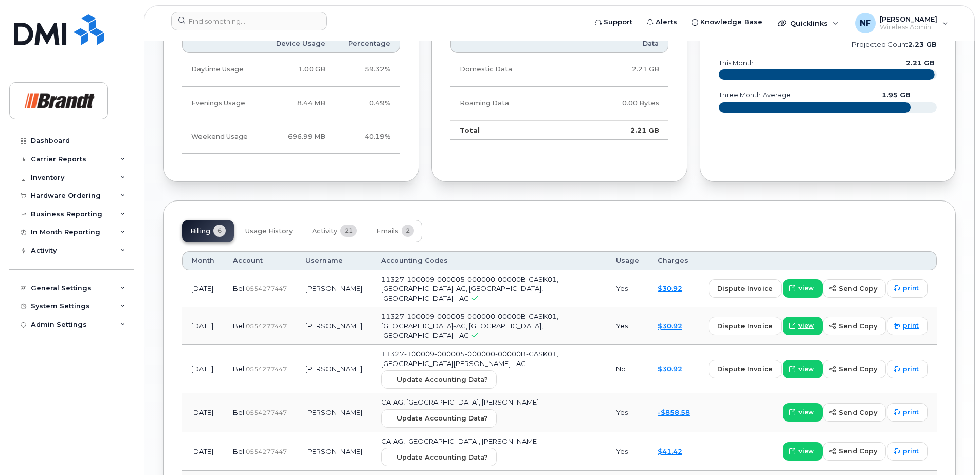  I want to click on span: 21, so click(349, 231).